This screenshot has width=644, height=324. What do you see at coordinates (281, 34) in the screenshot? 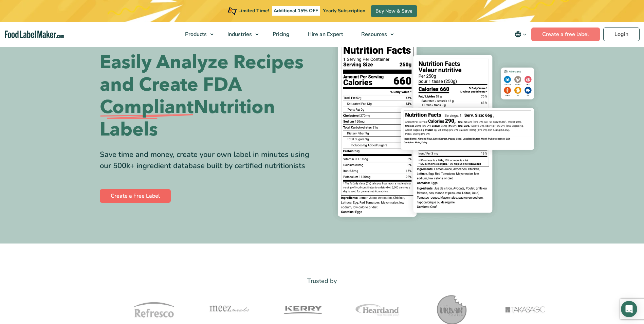
I see `a: Pricing` at bounding box center [281, 34].